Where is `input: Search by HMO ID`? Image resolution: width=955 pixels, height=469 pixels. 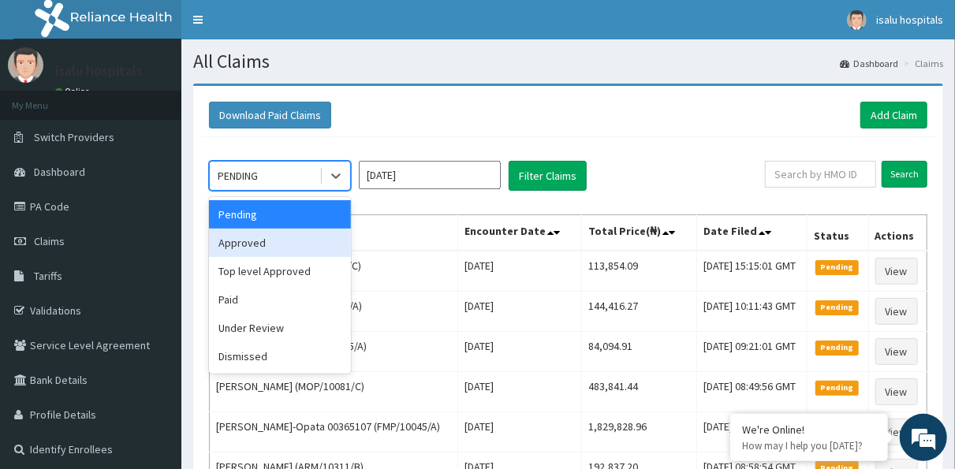 input: Search by HMO ID is located at coordinates (820, 174).